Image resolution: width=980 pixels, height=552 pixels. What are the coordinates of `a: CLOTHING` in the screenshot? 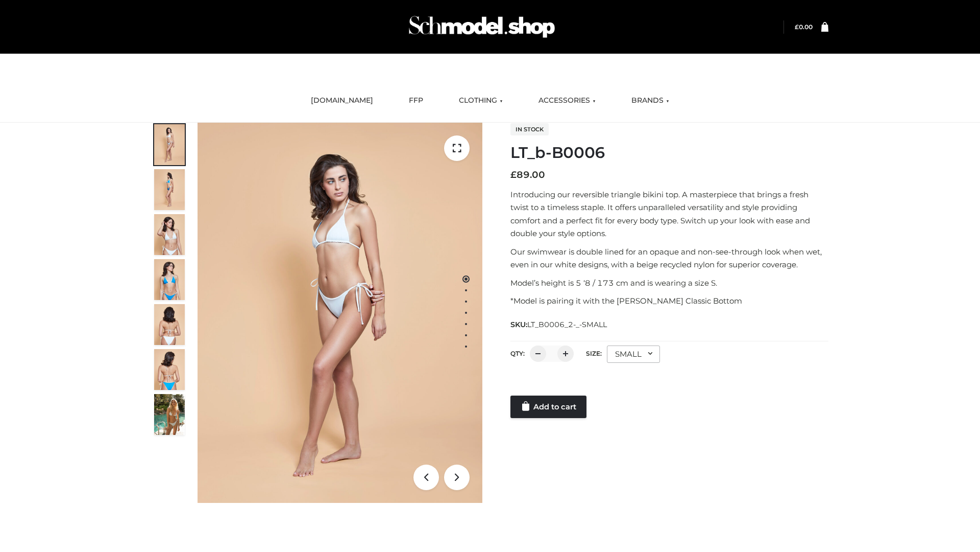 It's located at (481, 101).